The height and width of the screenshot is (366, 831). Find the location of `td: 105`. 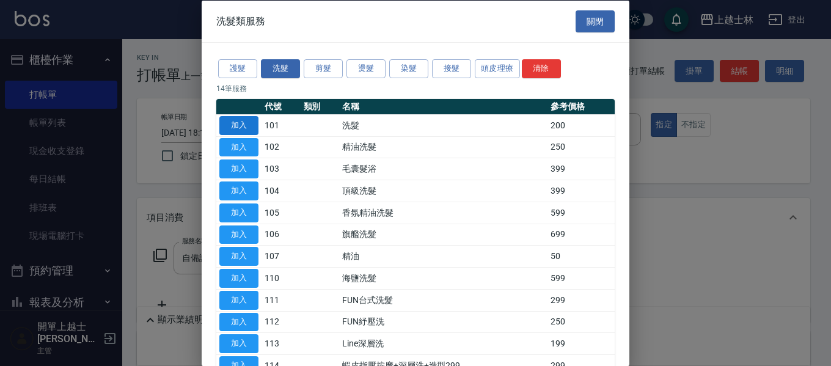

td: 105 is located at coordinates (281, 213).